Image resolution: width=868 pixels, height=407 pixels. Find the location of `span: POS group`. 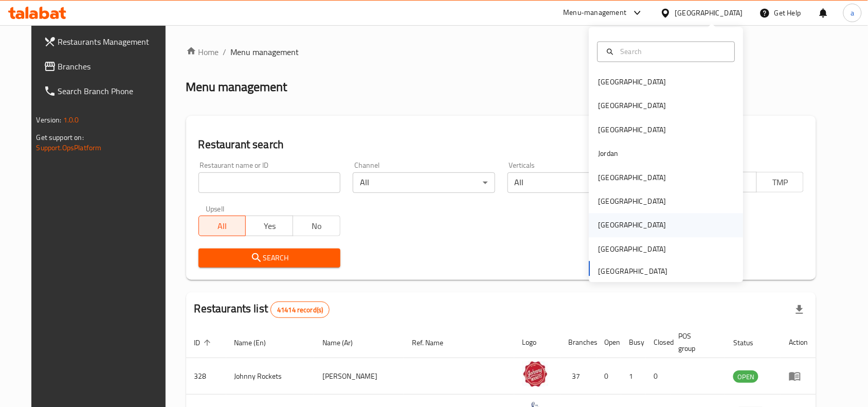

span: POS group is located at coordinates (696, 342).